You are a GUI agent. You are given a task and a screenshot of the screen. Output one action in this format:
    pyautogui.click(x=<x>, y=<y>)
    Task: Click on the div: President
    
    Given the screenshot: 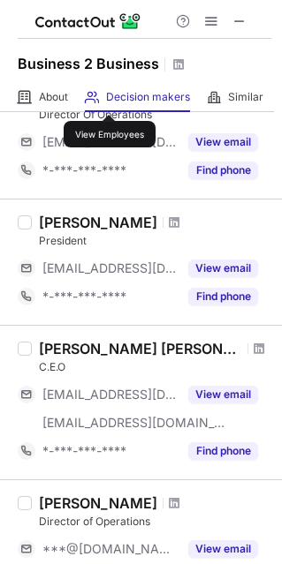 What is the action you would take?
    pyautogui.click(x=155, y=241)
    